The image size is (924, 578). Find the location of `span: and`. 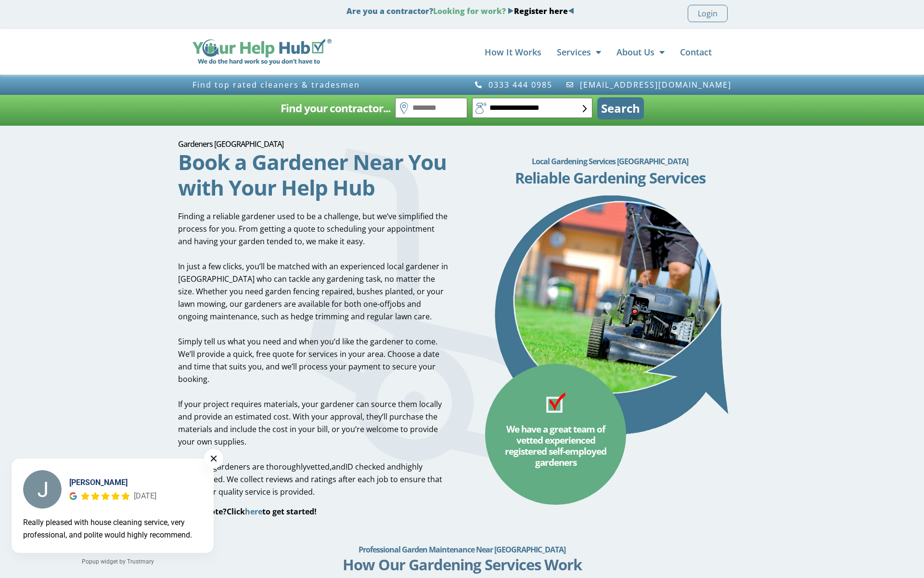

span: and is located at coordinates (338, 467).